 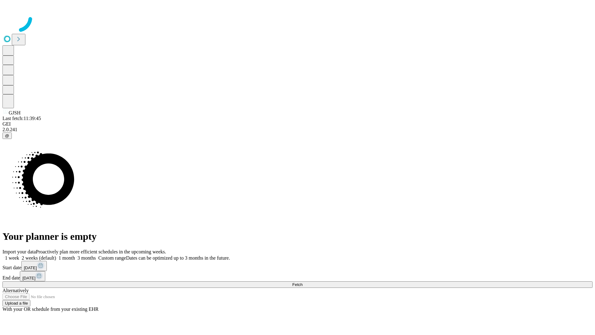 What do you see at coordinates (297, 266) in the screenshot?
I see `div: Start date` at bounding box center [297, 266].